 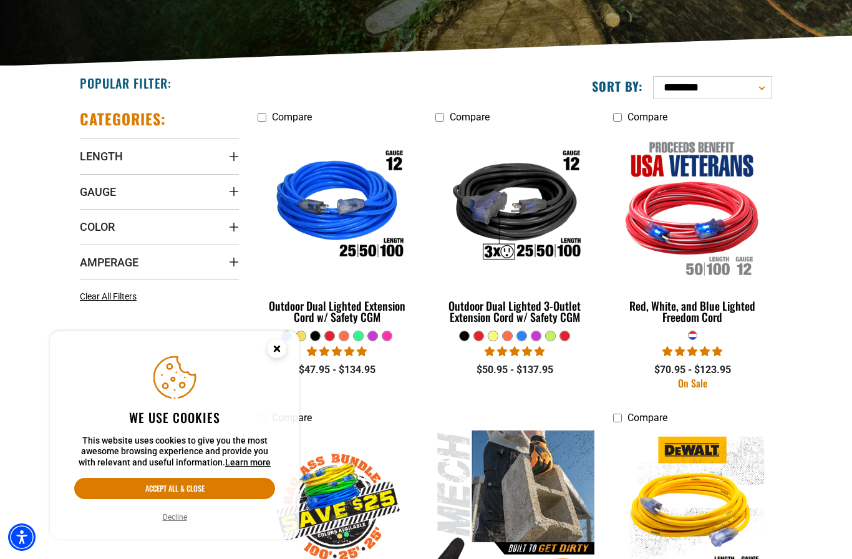 I want to click on h2: Popular Filter:, so click(x=125, y=83).